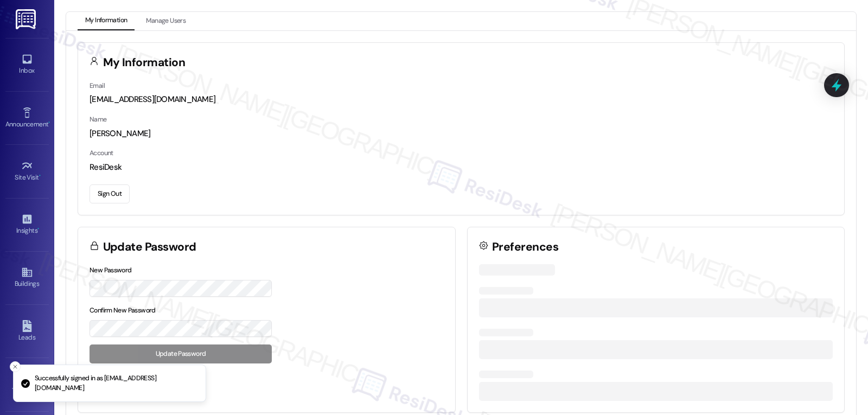 Image resolution: width=868 pixels, height=415 pixels. What do you see at coordinates (97, 86) in the screenshot?
I see `label: Email` at bounding box center [97, 86].